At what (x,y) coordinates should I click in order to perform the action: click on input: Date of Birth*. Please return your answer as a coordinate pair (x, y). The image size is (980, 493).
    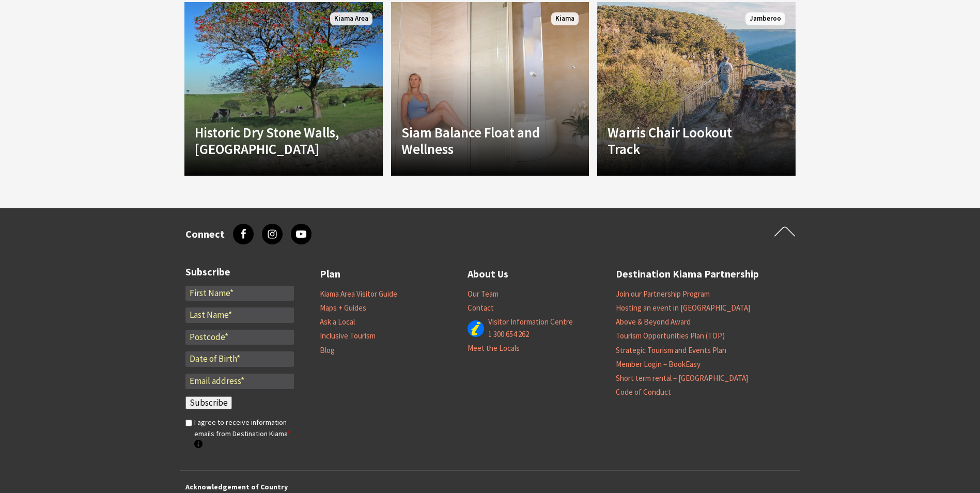
    Looking at the image, I should click on (240, 359).